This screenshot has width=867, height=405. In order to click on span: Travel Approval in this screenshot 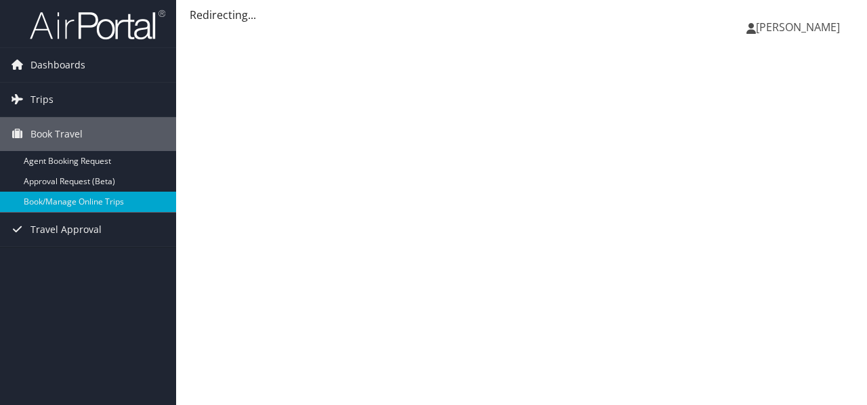, I will do `click(66, 230)`.